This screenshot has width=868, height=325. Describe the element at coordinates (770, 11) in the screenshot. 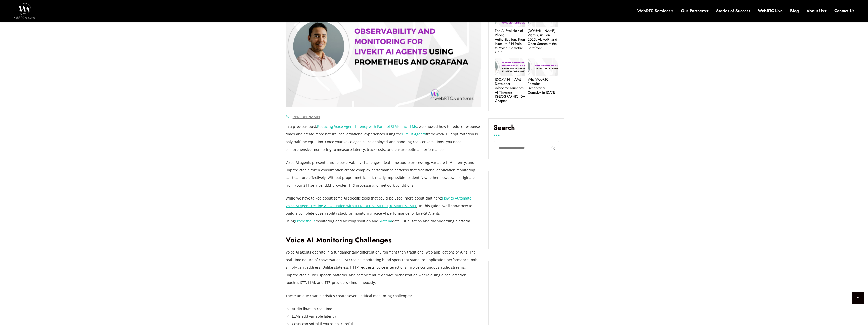

I see `a: WebRTC Live` at that location.